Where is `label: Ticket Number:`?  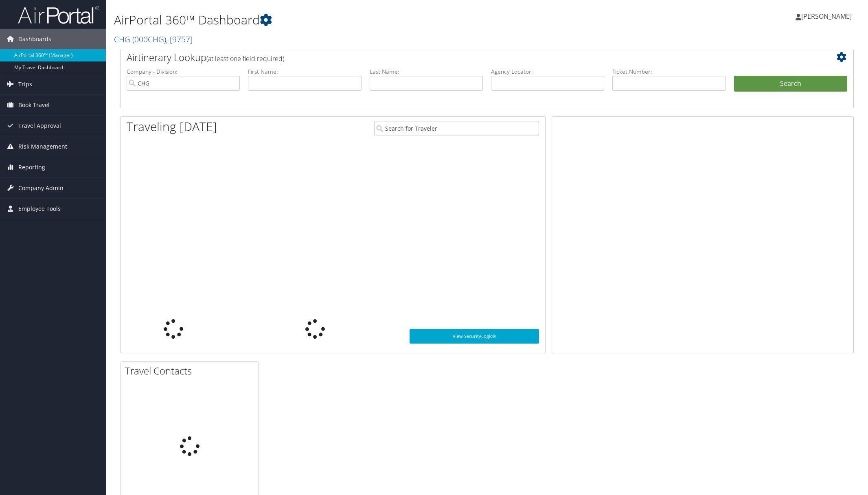
label: Ticket Number: is located at coordinates (669, 72).